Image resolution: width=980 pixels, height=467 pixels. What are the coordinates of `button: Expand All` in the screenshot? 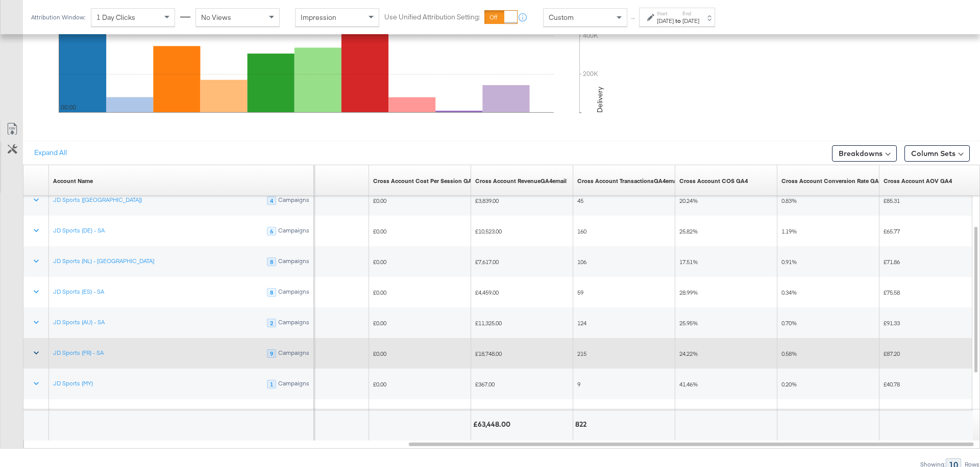 It's located at (51, 153).